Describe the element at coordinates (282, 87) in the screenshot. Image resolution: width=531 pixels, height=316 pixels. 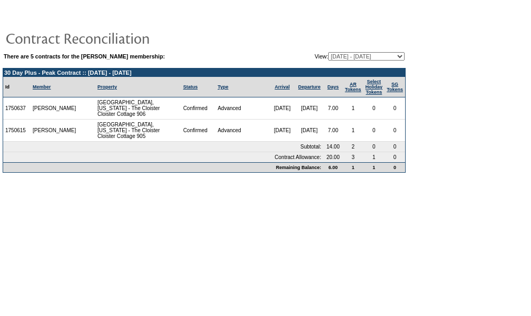
I see `a: Arrival` at that location.